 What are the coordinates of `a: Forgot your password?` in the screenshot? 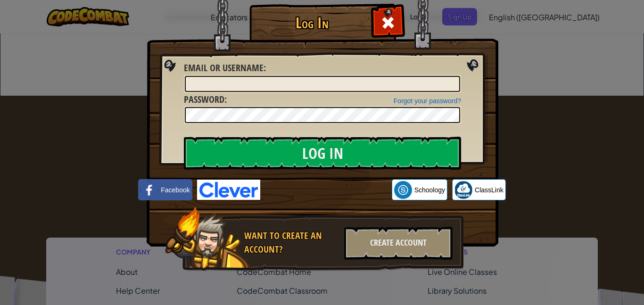 It's located at (427, 101).